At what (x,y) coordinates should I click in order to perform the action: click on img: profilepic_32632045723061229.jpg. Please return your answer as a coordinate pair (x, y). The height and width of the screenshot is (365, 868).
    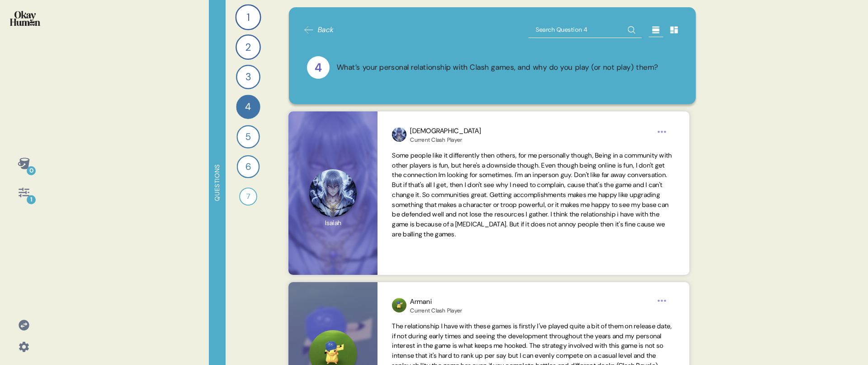
    Looking at the image, I should click on (399, 305).